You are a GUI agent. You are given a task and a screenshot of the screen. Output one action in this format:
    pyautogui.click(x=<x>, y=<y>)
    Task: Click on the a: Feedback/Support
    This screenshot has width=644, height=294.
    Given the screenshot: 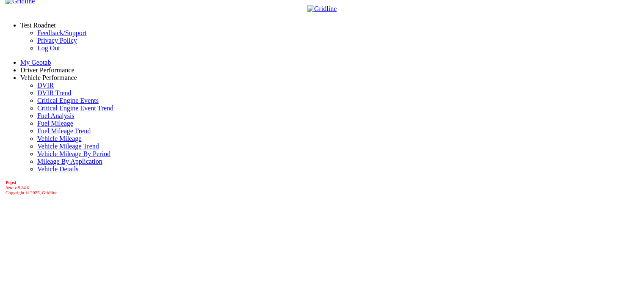 What is the action you would take?
    pyautogui.click(x=62, y=32)
    